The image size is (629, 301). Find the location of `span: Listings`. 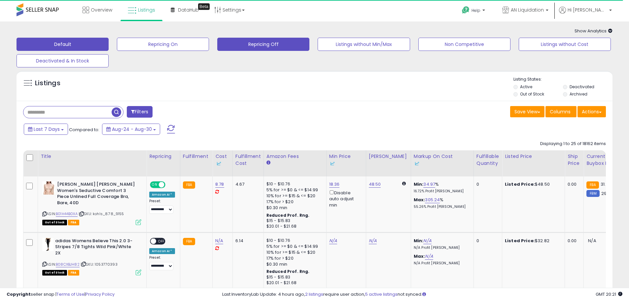

span: Listings is located at coordinates (147, 10).